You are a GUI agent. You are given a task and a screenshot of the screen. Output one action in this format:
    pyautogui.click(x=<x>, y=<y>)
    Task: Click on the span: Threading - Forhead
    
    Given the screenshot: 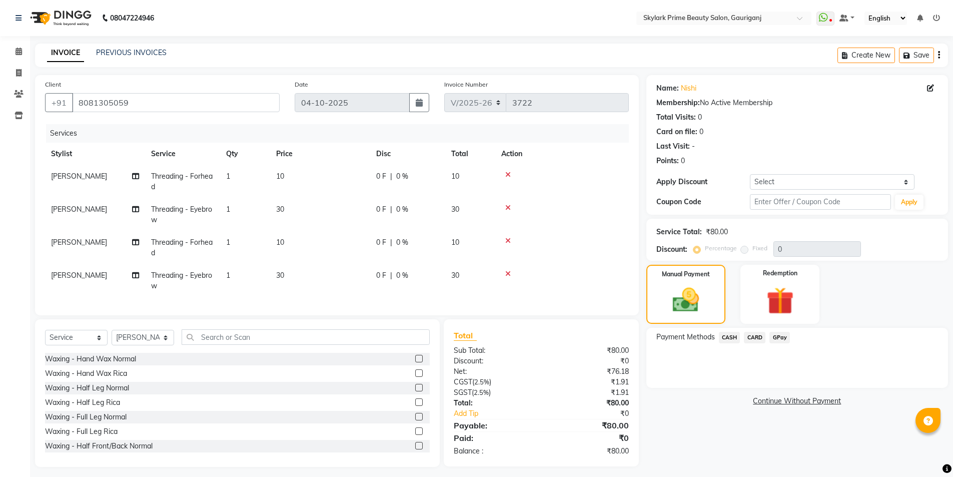 What is the action you would take?
    pyautogui.click(x=182, y=247)
    